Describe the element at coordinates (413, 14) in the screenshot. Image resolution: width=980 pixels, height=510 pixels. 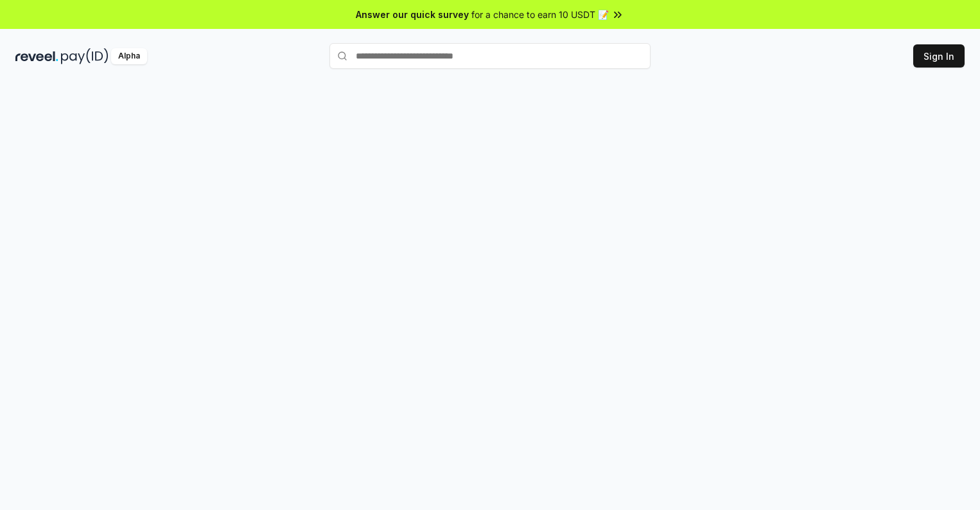
I see `span: Answer our quick survey` at that location.